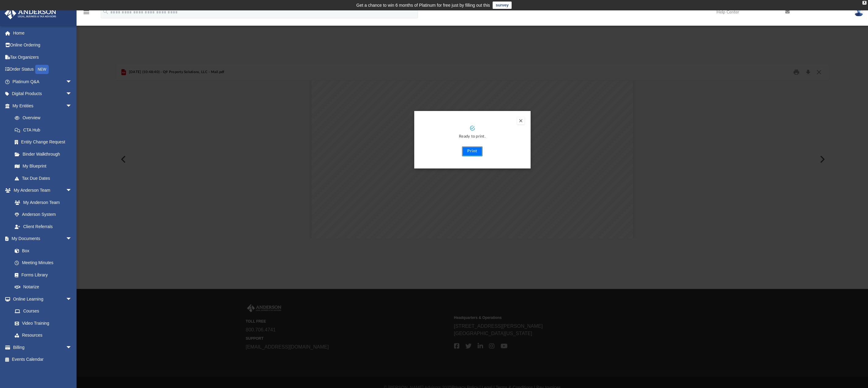  I want to click on a: Meeting Minutes, so click(43, 263).